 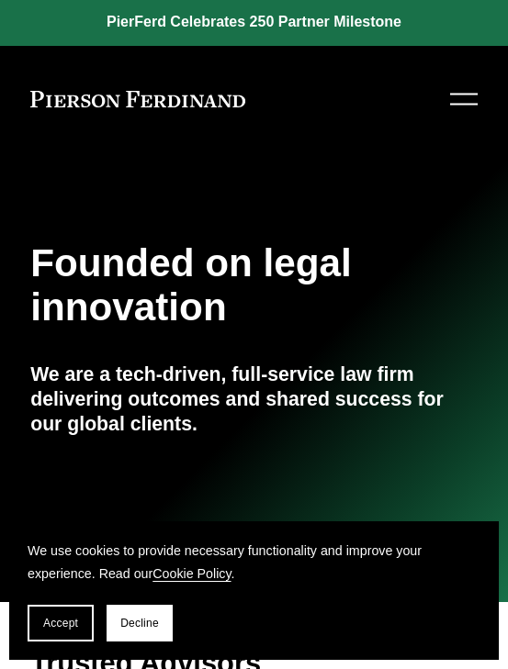 I want to click on h1: Founded on legal innovation, so click(x=253, y=286).